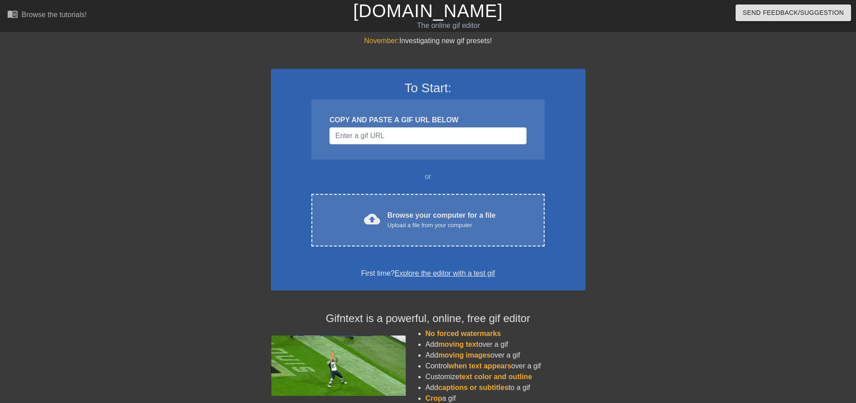 The width and height of the screenshot is (856, 403). I want to click on div: COPY AND PASTE A GIF URL BELOW, so click(428, 120).